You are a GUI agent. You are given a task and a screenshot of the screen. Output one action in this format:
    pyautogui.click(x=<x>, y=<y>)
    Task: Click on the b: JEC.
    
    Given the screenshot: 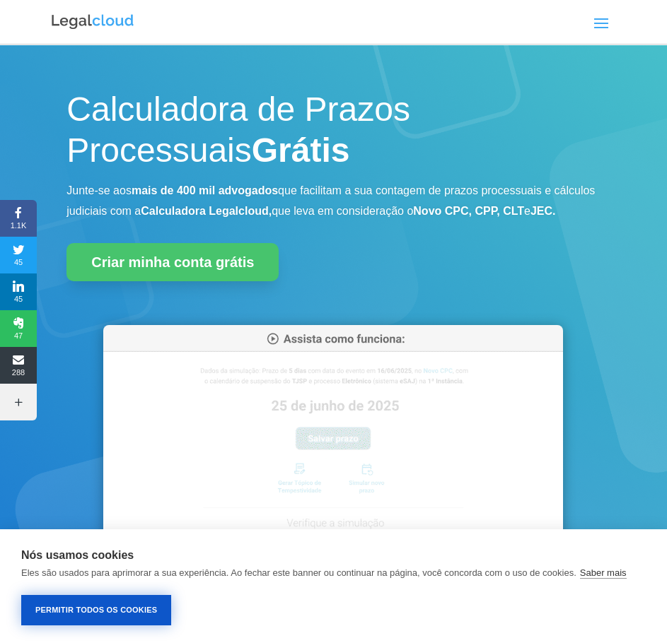 What is the action you would take?
    pyautogui.click(x=543, y=211)
    